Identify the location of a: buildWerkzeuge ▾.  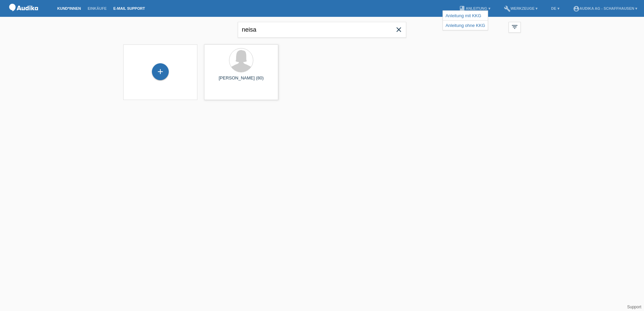
(521, 8).